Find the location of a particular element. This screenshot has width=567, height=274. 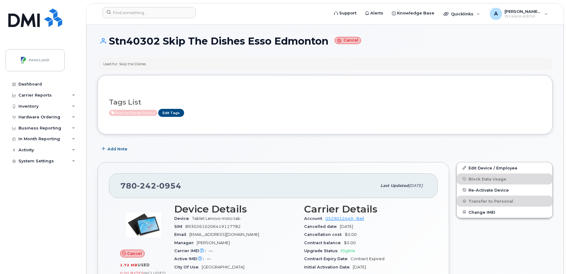

h1: Stn40302 Skip The Dishes Esso Edmonton is located at coordinates (325, 41).